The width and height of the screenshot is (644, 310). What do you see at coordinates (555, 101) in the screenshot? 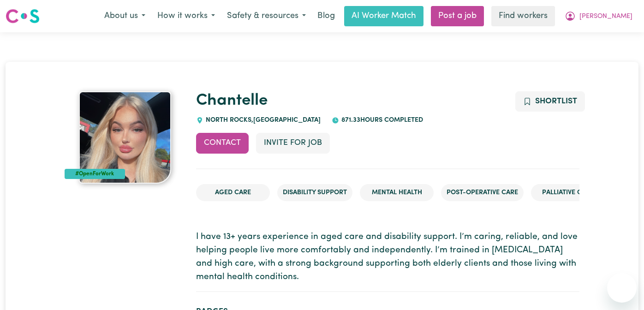
I see `span: Shortlist` at bounding box center [555, 101].